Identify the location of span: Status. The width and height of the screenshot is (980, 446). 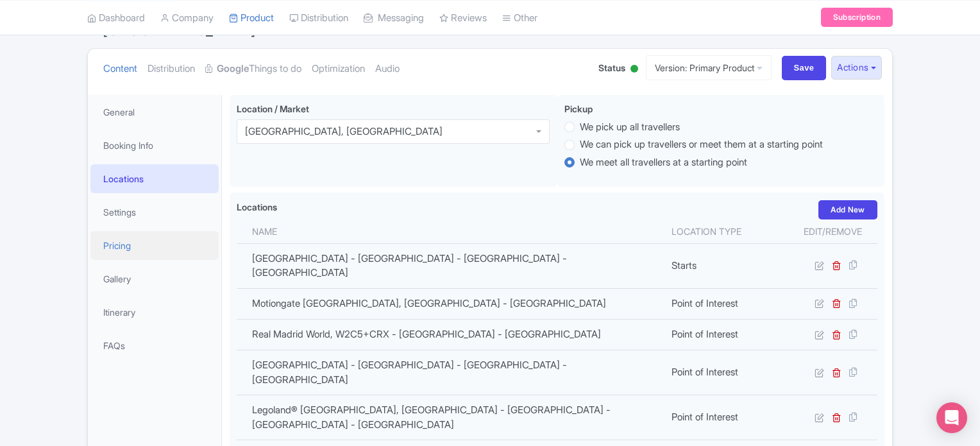
(612, 67).